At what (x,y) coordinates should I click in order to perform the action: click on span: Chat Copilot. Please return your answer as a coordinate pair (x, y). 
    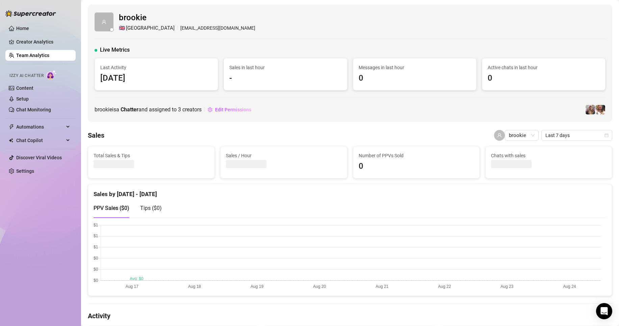
    Looking at the image, I should click on (40, 141).